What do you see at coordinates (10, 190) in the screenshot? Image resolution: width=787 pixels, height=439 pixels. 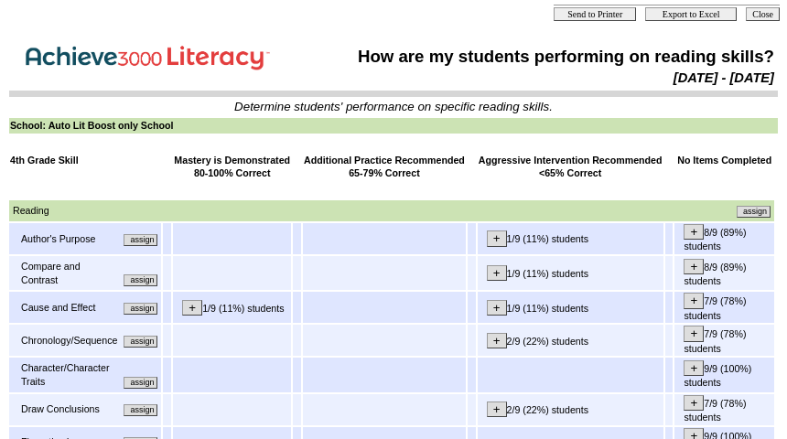 I see `img: spacer.gif` at bounding box center [10, 190].